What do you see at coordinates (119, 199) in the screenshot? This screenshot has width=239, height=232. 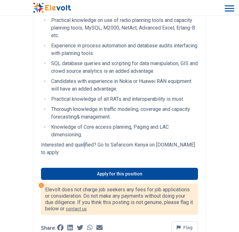 I see `p: Elevolt does not charge job seekers any fees for job applications or consideration. Do not make a...` at bounding box center [119, 199].